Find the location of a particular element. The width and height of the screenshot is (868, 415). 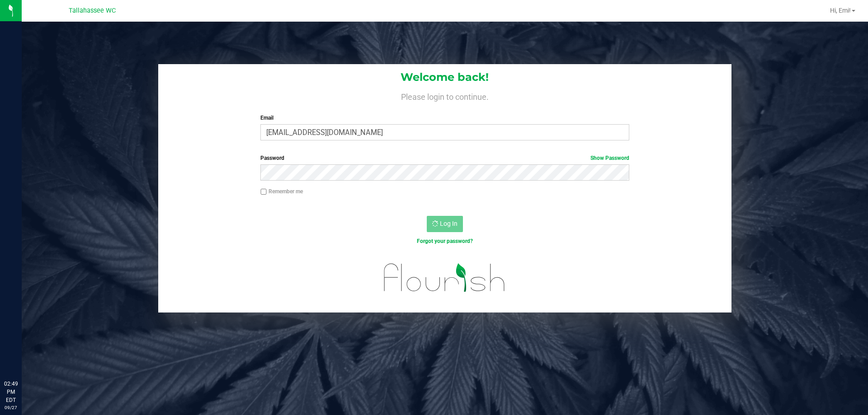

h1: Welcome back! is located at coordinates (445, 77).